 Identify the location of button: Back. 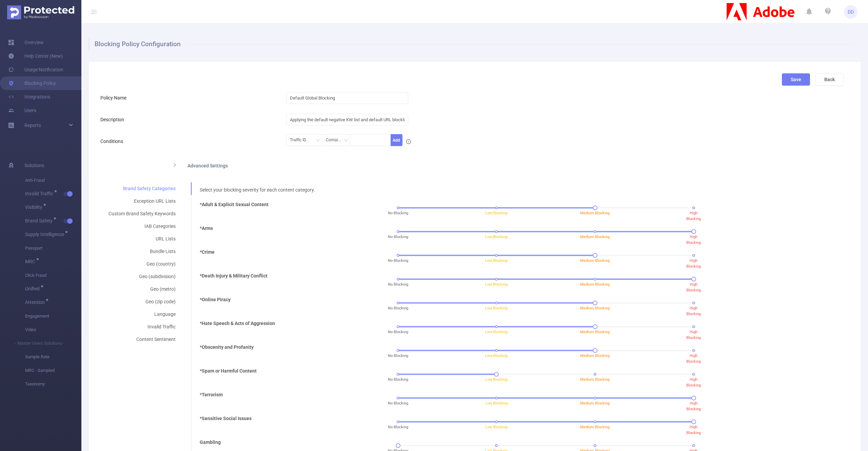
(829, 80).